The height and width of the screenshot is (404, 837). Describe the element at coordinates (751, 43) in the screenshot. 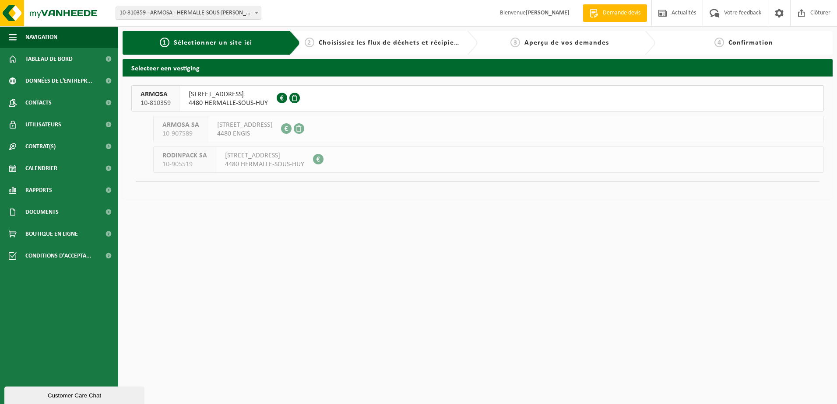

I see `span: Confirmation` at that location.